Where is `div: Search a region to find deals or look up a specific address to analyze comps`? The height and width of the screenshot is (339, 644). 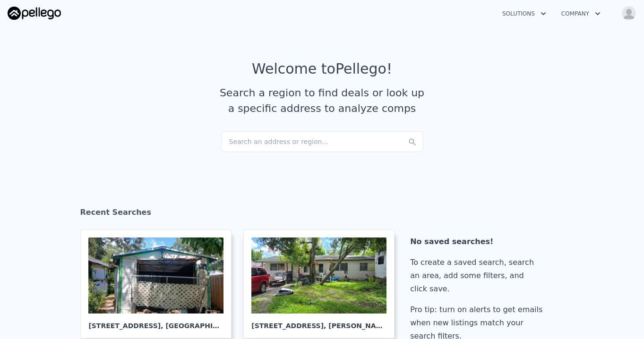 div: Search a region to find deals or look up a specific address to analyze comps is located at coordinates (322, 101).